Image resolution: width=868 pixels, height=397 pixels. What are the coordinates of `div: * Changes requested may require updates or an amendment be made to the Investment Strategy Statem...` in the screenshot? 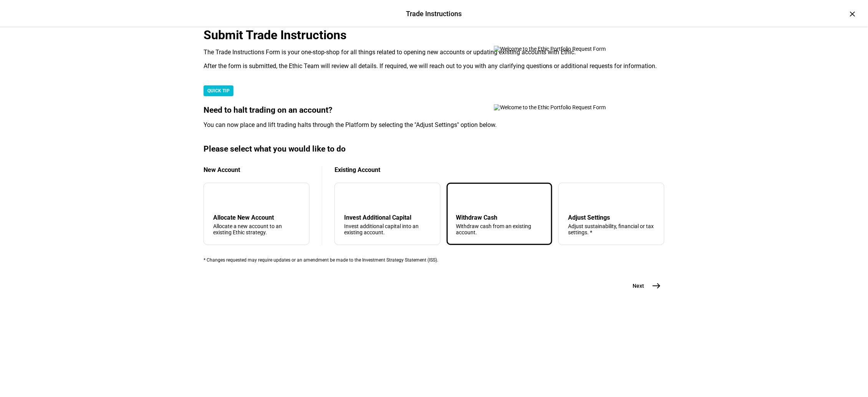 It's located at (434, 260).